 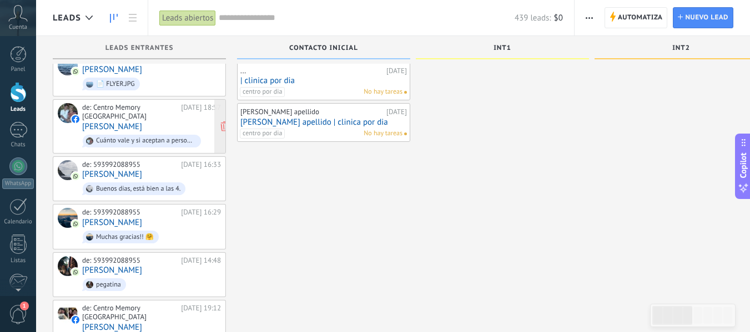 I want to click on div: Maritza Peralta Erazo, so click(x=68, y=314).